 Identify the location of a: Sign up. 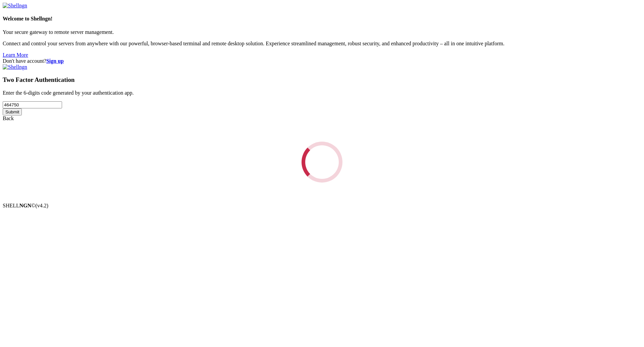
(55, 61).